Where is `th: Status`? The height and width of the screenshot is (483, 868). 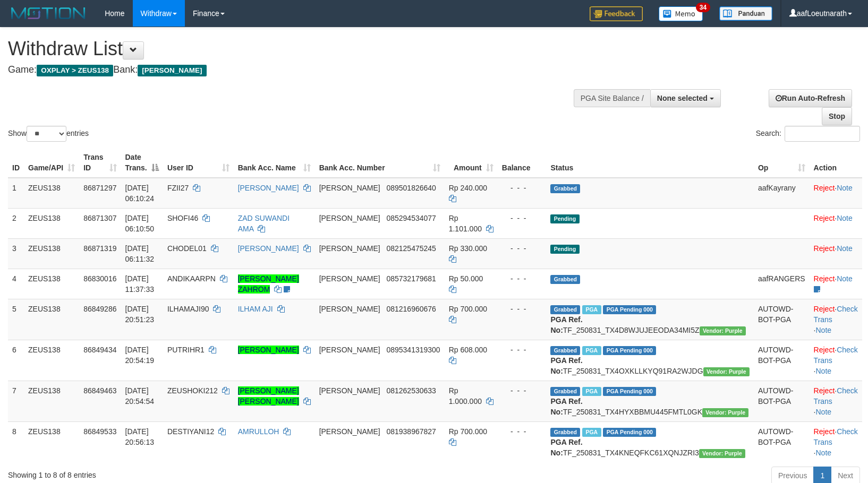 th: Status is located at coordinates (650, 162).